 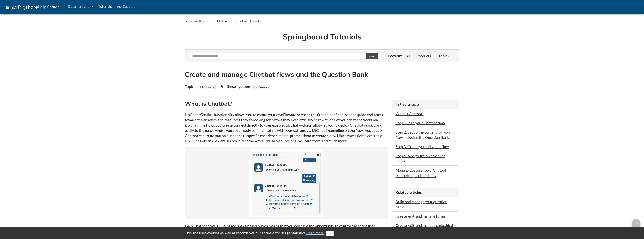 What do you see at coordinates (223, 21) in the screenshot?
I see `a: Help Center` at bounding box center [223, 21].